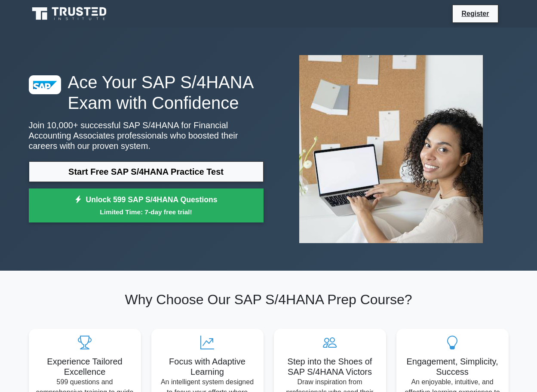  Describe the element at coordinates (146, 136) in the screenshot. I see `p: Join 10,000+ successful SAP S/4HANA for Financial Accounting Associates professionals who boosted...` at that location.